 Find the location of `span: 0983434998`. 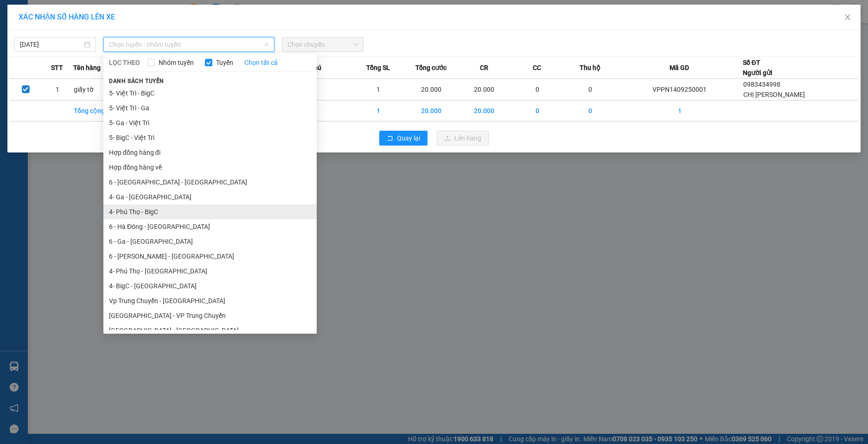

span: 0983434998 is located at coordinates (762, 84).